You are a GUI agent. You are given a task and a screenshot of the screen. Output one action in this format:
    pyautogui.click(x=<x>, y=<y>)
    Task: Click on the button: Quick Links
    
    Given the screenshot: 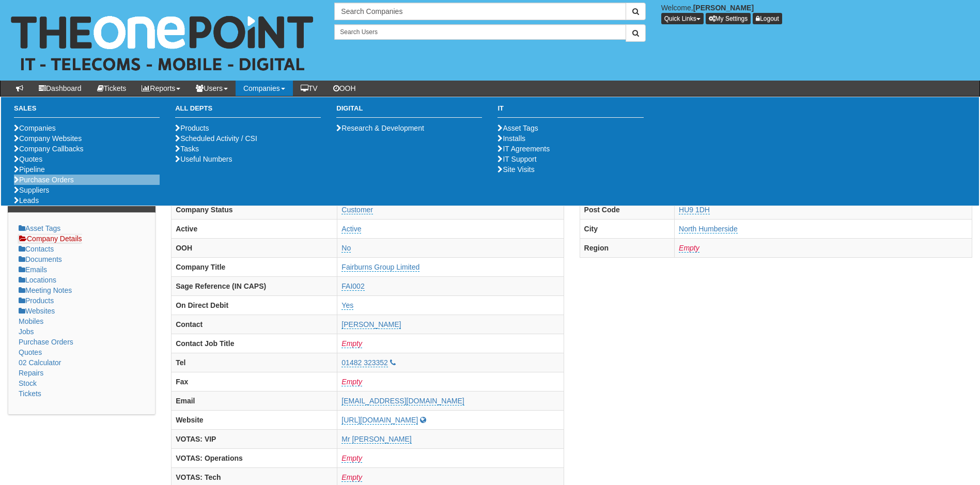 What is the action you would take?
    pyautogui.click(x=682, y=19)
    